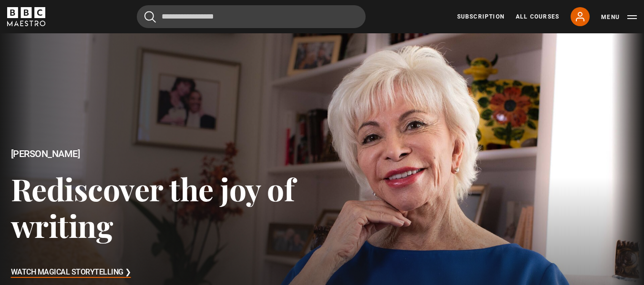  Describe the element at coordinates (26, 17) in the screenshot. I see `svg: BBC Maestro` at that location.